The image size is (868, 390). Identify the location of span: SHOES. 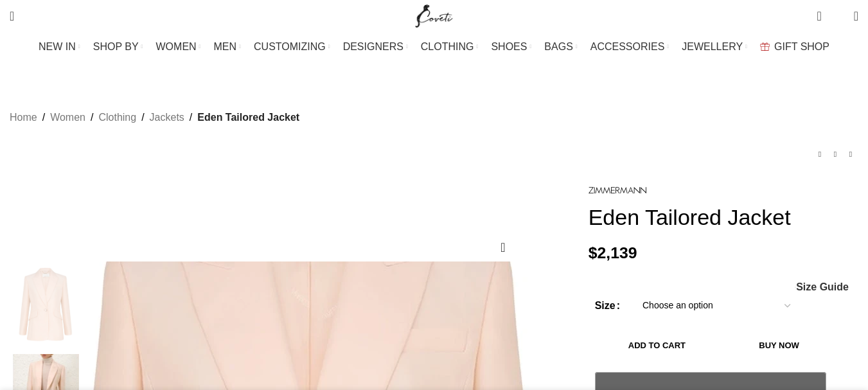
(509, 47).